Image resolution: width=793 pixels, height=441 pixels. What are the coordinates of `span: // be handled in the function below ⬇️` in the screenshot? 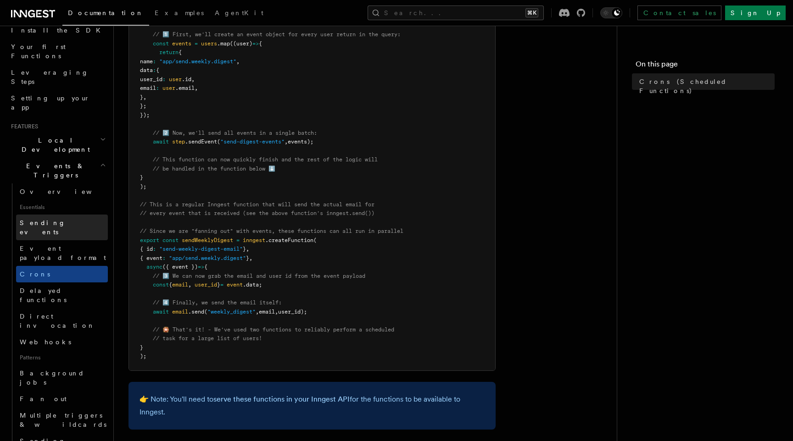 It's located at (214, 169).